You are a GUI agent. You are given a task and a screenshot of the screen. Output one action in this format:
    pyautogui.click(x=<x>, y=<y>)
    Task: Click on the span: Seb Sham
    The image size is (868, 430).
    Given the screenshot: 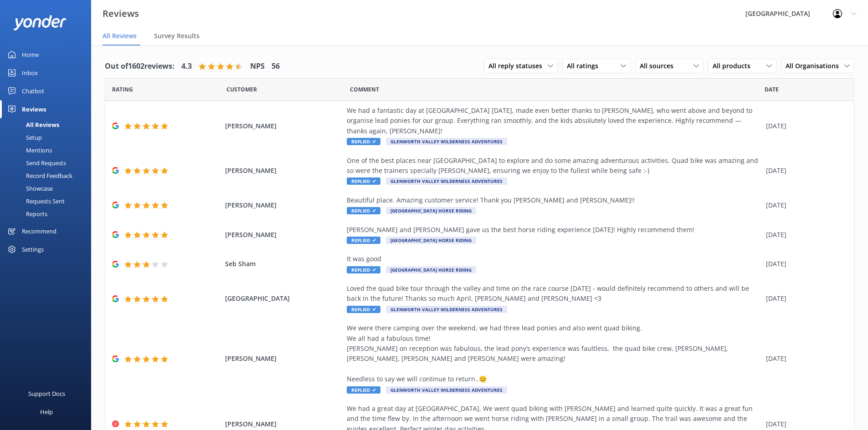 What is the action you would take?
    pyautogui.click(x=284, y=264)
    